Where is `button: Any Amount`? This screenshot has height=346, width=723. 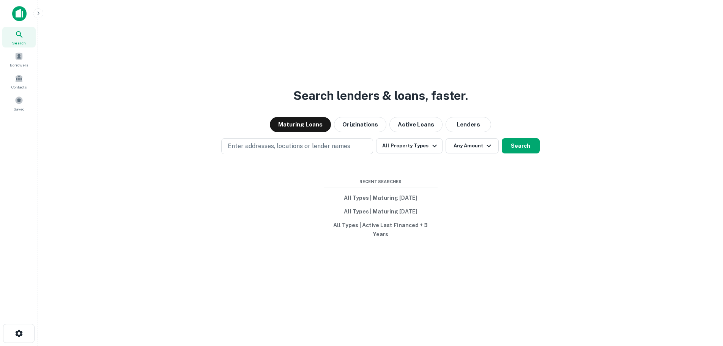 button: Any Amount is located at coordinates (472, 146).